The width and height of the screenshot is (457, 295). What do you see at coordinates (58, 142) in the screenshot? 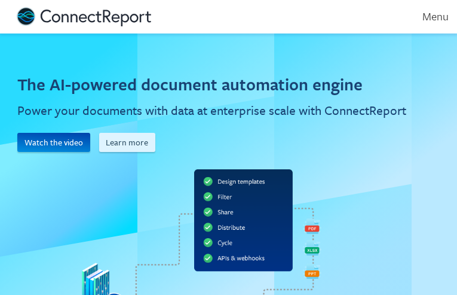
I see `a: Watch the video` at bounding box center [58, 142].